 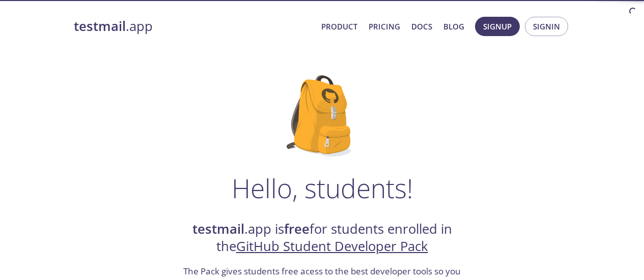 I want to click on span: Signin, so click(x=546, y=27).